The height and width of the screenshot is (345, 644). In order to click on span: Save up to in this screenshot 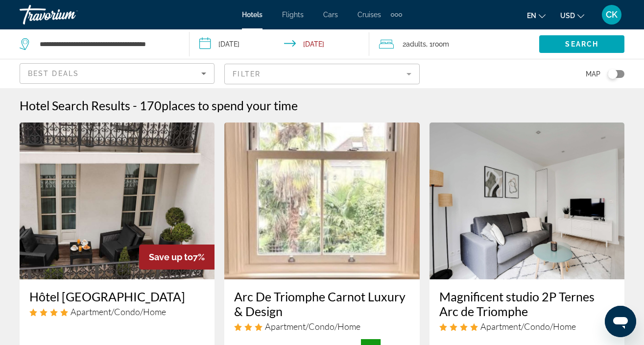, I will do `click(170, 257)`.